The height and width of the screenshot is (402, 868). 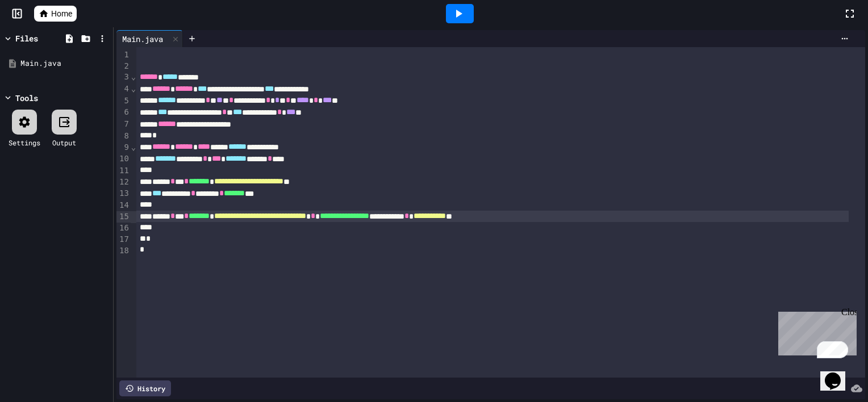 What do you see at coordinates (124, 228) in the screenshot?
I see `div: 16` at bounding box center [124, 228].